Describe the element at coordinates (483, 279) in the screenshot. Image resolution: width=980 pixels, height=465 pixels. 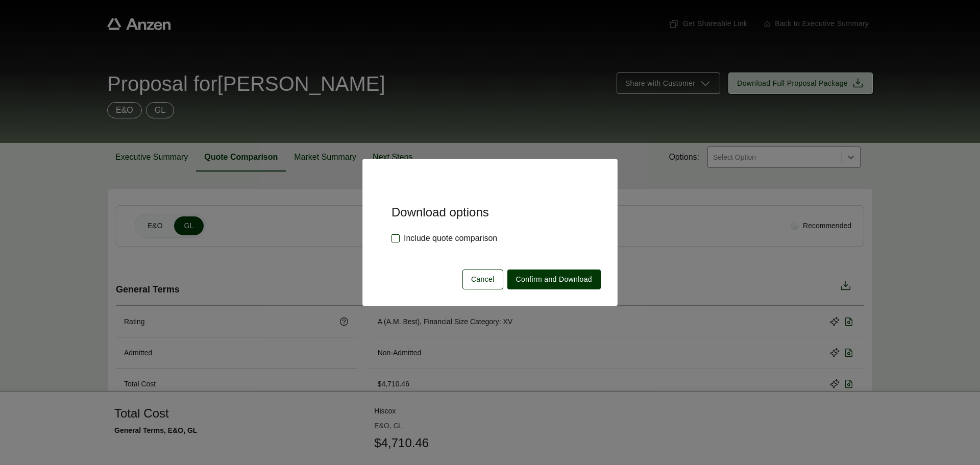
I see `span: Cancel` at that location.